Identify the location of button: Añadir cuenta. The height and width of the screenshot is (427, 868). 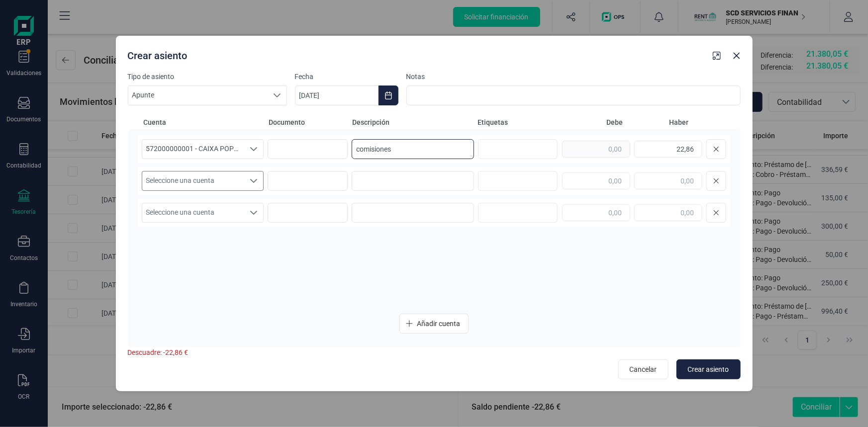
(433, 324).